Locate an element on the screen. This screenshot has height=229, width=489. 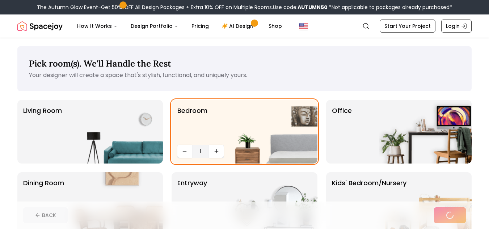
nav: Main is located at coordinates (180, 26).